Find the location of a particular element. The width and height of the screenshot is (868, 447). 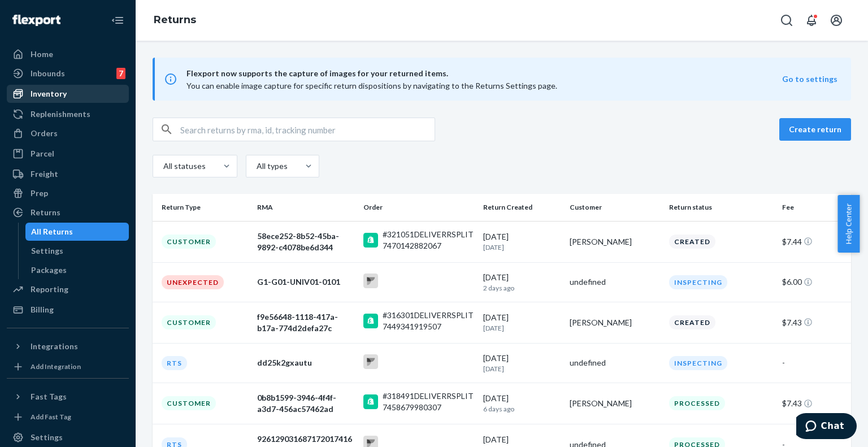

span: Flexport now supports the capture of images for your returned items. is located at coordinates (484, 73).